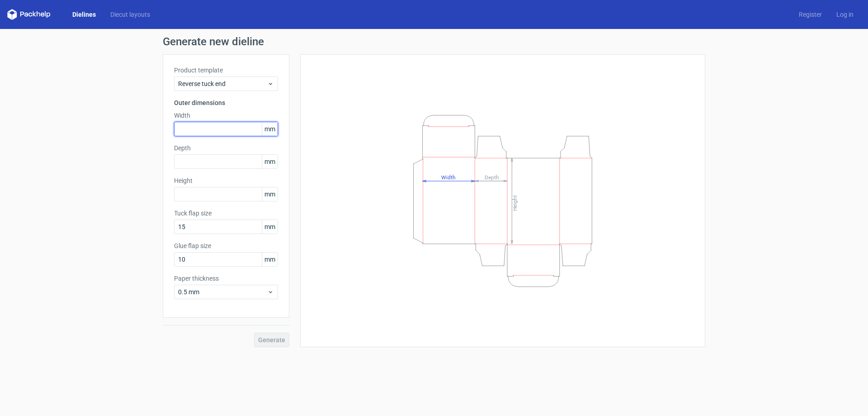 Image resolution: width=868 pixels, height=416 pixels. What do you see at coordinates (448, 177) in the screenshot?
I see `tspan: Width` at bounding box center [448, 177].